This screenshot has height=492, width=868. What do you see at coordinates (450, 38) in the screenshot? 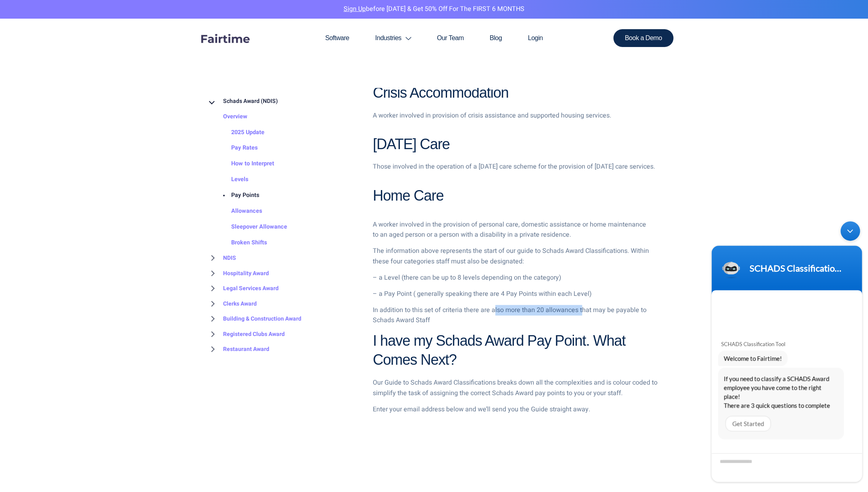
I see `a: Our Team` at bounding box center [450, 38].